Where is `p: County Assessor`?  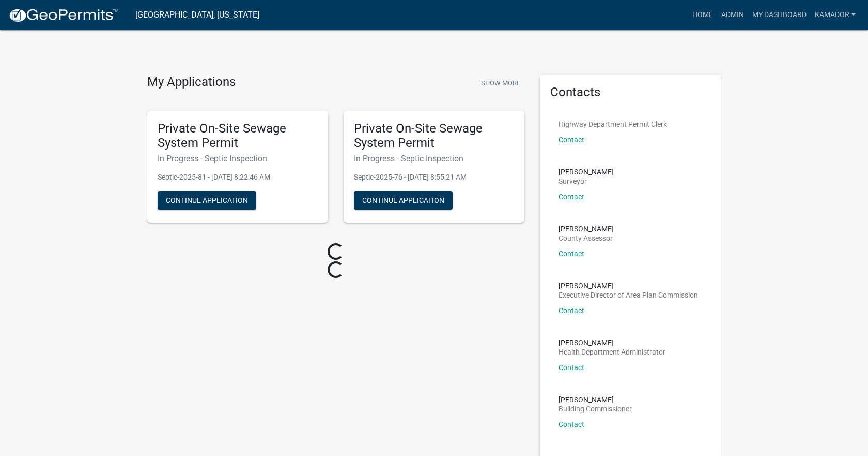 p: County Assessor is located at coordinates (586, 238).